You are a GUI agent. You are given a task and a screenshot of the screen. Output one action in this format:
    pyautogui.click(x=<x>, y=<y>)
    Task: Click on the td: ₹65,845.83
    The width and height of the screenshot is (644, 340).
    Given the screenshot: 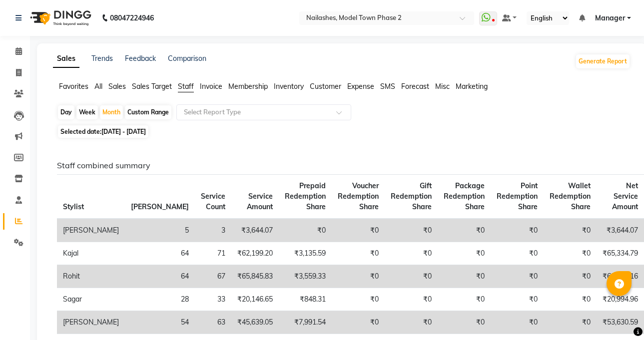 What is the action you would take?
    pyautogui.click(x=255, y=277)
    